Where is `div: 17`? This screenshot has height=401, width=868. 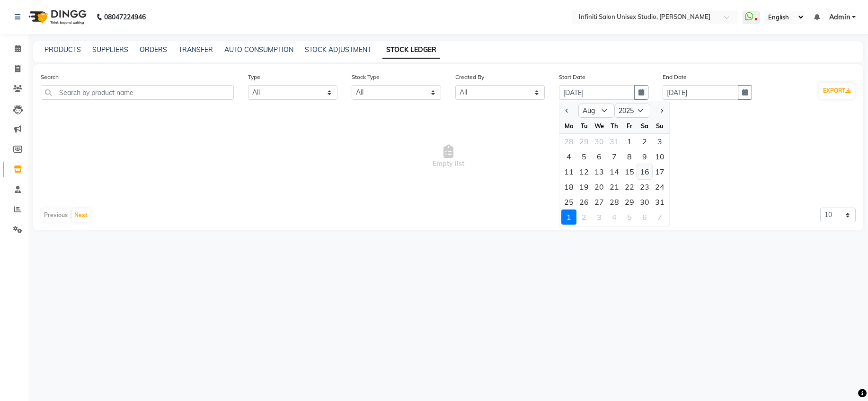
div: 17 is located at coordinates (659, 171).